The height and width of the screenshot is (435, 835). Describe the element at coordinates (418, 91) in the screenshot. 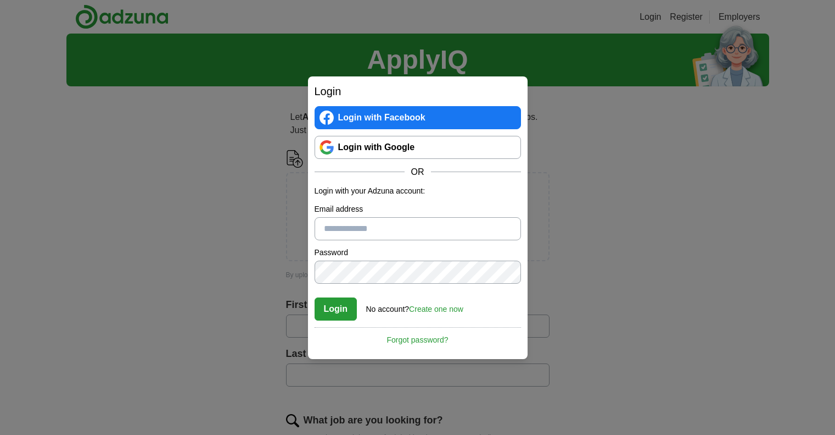

I see `h2: Login` at that location.